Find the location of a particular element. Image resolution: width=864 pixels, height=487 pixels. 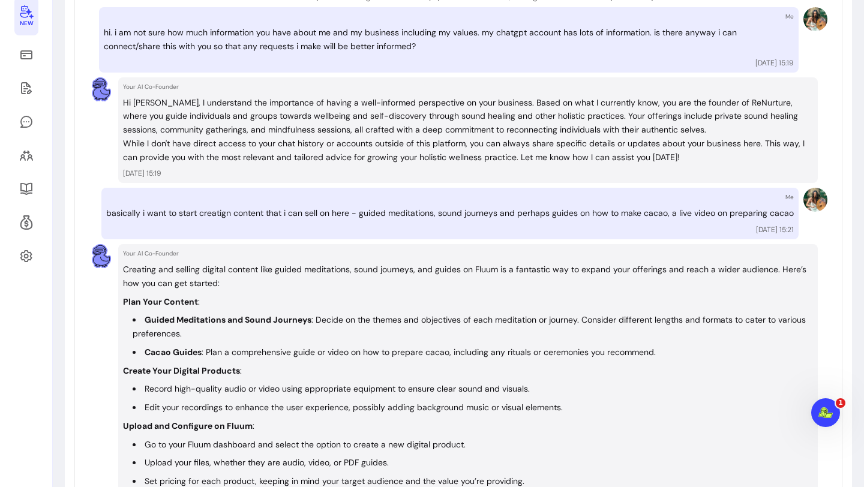

li: : Decide on the themes and objectives of each meditation or journey. Consider different lengths a... is located at coordinates (473, 327).